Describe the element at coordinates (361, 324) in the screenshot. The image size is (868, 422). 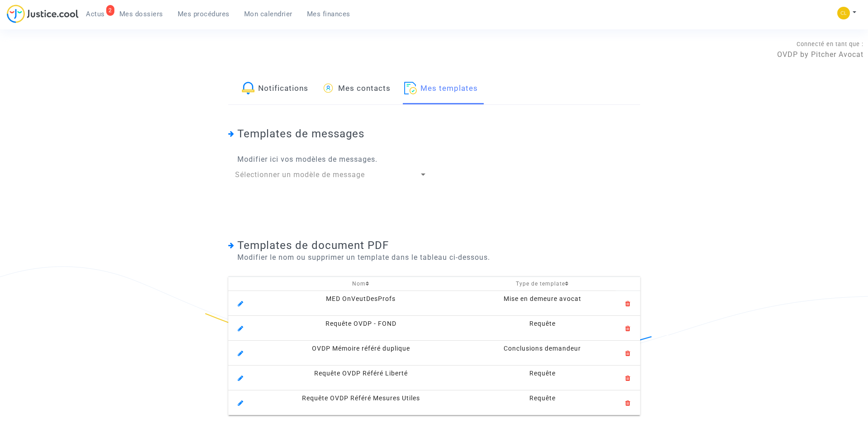
I see `span: Requête OVDP - FOND` at that location.